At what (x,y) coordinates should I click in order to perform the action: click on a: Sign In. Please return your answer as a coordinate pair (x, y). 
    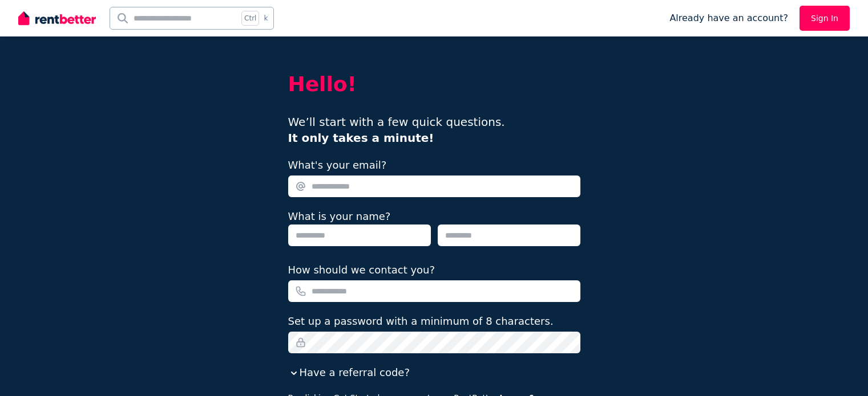
    Looking at the image, I should click on (825, 18).